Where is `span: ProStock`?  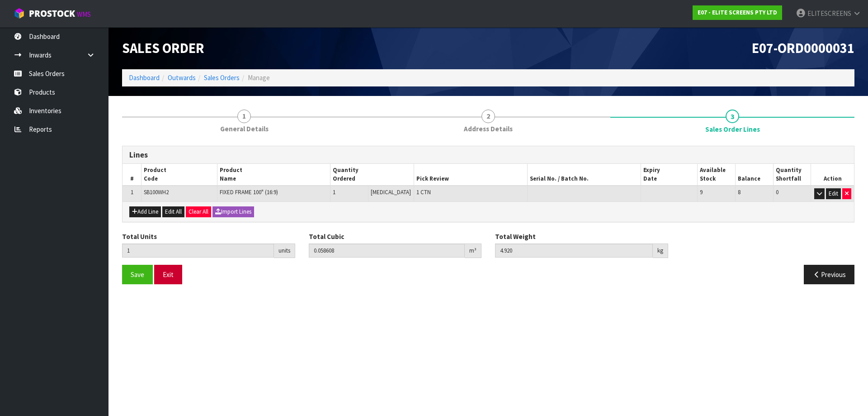 span: ProStock is located at coordinates (52, 14).